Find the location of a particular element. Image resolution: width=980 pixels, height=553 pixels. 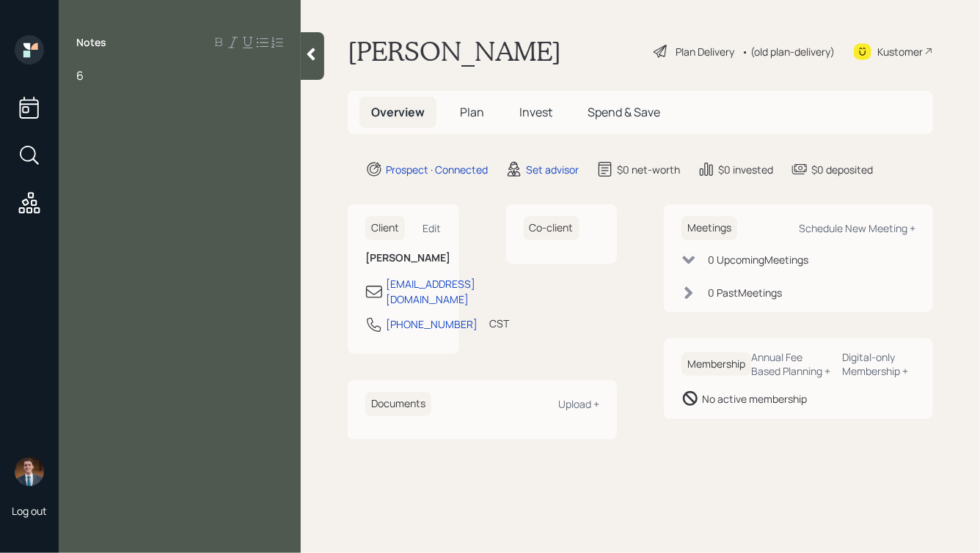

h6: Documents is located at coordinates (398, 404).